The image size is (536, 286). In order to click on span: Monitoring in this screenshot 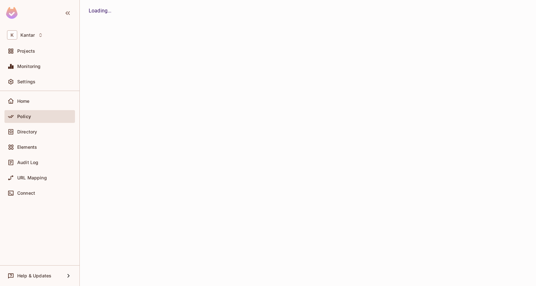, I will do `click(29, 66)`.